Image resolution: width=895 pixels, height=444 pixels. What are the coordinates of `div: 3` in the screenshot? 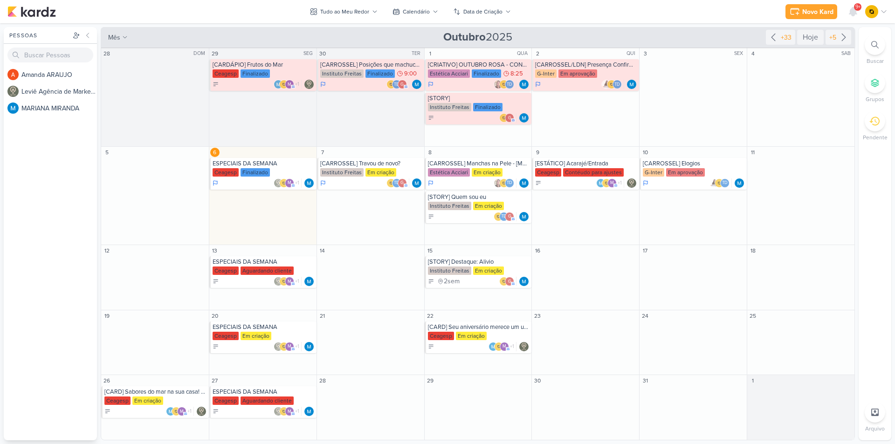 It's located at (646, 54).